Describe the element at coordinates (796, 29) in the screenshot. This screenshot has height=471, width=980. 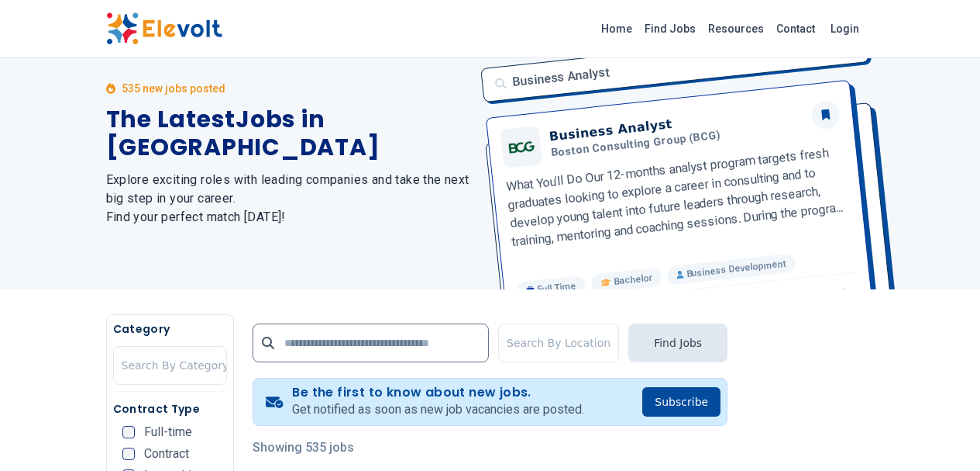
I see `a: Contact` at that location.